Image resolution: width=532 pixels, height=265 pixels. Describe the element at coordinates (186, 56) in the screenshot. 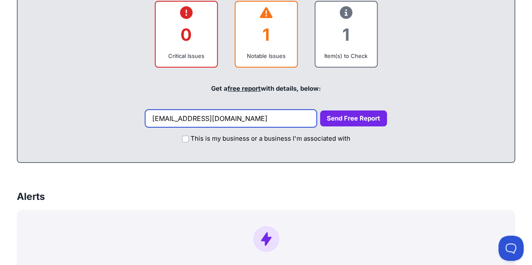

I see `div: Critical Issues` at that location.